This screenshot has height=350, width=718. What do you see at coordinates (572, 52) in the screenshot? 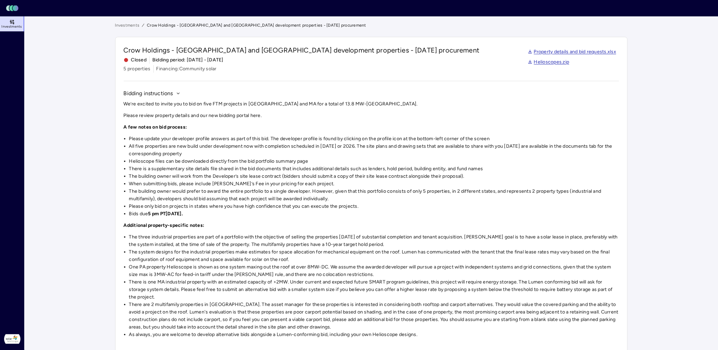
I see `a: Property details and bid requests.xlsx` at bounding box center [572, 52].